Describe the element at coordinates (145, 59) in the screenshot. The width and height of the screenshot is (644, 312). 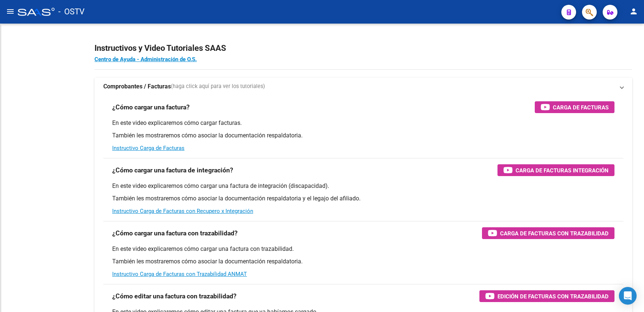
I see `a: Centro de Ayuda - Administración de O.S.` at that location.